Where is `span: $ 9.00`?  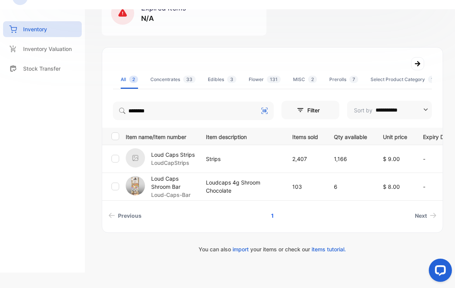
span: $ 9.00 is located at coordinates (391, 158).